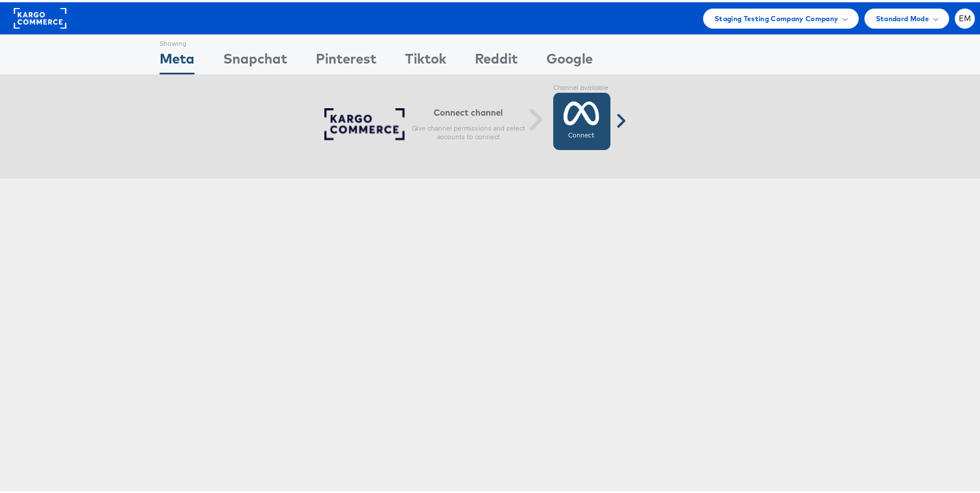 The height and width of the screenshot is (493, 980). I want to click on div: Reddit, so click(496, 59).